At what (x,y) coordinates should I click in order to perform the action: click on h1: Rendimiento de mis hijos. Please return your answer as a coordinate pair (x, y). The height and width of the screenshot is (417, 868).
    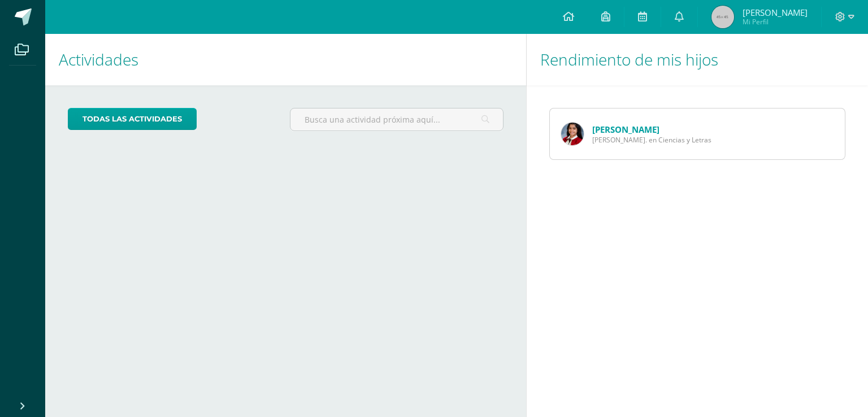
    Looking at the image, I should click on (697, 59).